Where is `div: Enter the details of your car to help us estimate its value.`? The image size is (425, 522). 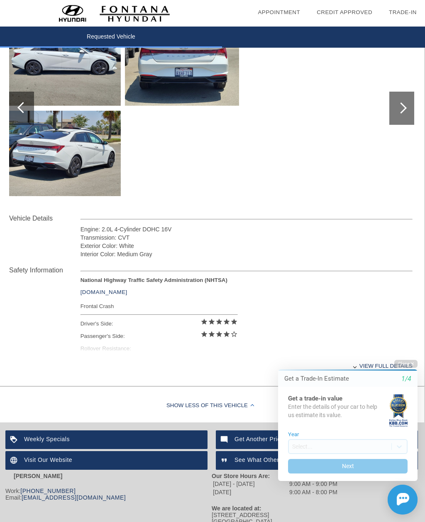
div: Enter the details of your car to help us estimate its value. is located at coordinates (78, 58).